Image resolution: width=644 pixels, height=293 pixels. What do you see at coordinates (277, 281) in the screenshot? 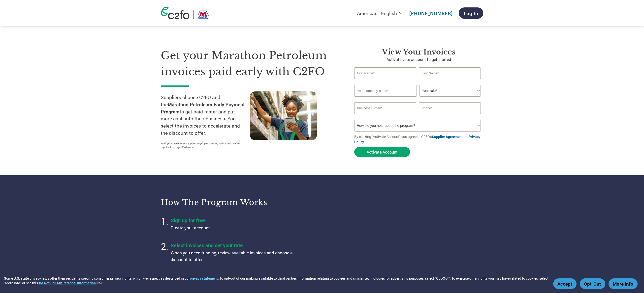
I see `div: Some U.S. state privacy laws offer their residents specific consumer privacy rights, which we res...` at bounding box center [277, 281].